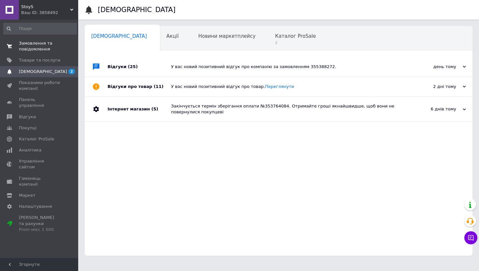 The height and width of the screenshot is (271, 479). I want to click on div: день тому, so click(433, 67).